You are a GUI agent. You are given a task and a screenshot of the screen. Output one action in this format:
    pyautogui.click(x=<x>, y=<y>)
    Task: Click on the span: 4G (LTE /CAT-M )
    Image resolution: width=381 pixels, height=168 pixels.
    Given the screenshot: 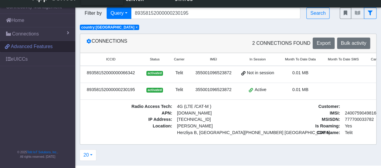 What is the action you would take?
    pyautogui.click(x=220, y=107)
    